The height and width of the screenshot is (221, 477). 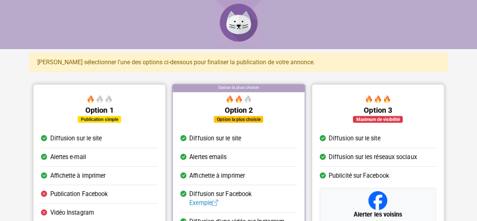 What do you see at coordinates (68, 157) in the screenshot?
I see `span: Alertes e-mail` at bounding box center [68, 157].